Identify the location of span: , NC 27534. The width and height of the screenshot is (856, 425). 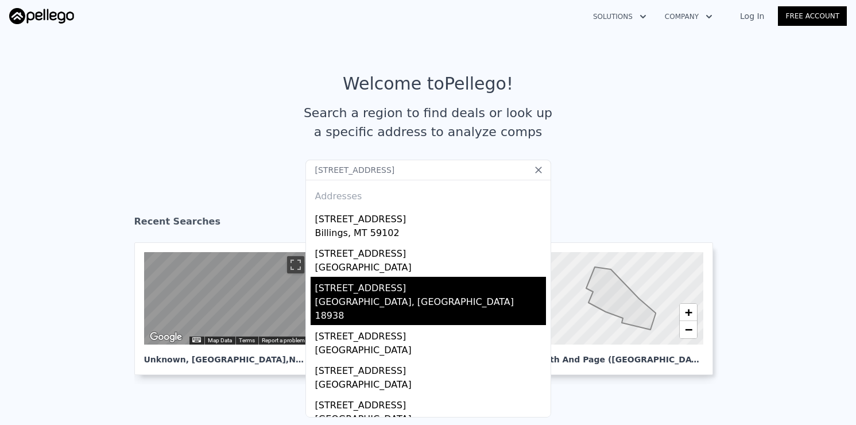
(309, 360).